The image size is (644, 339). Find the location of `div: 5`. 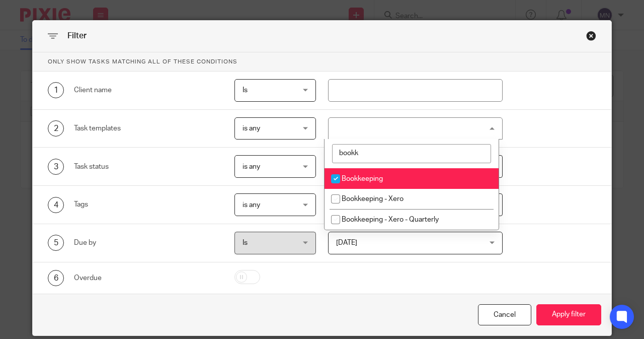

div: 5 is located at coordinates (56, 243).